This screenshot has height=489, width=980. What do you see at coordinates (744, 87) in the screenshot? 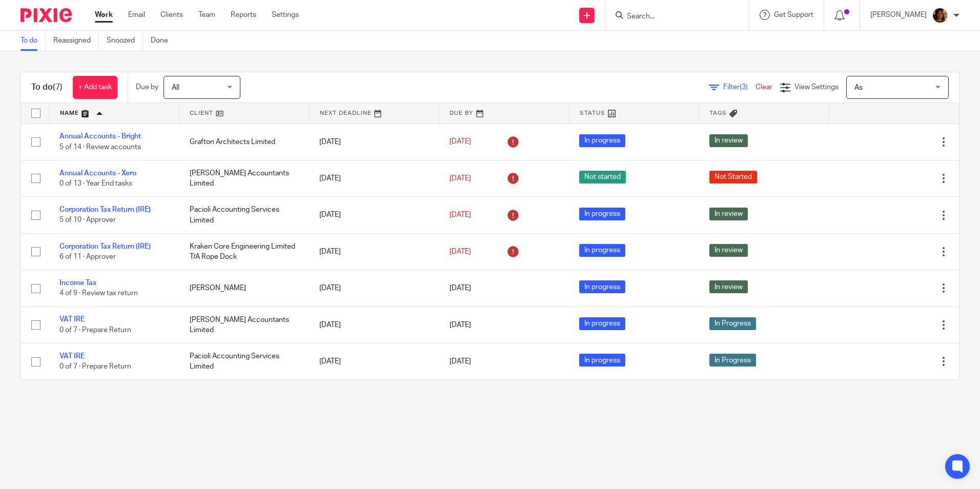
I see `span: (3)` at bounding box center [744, 87].